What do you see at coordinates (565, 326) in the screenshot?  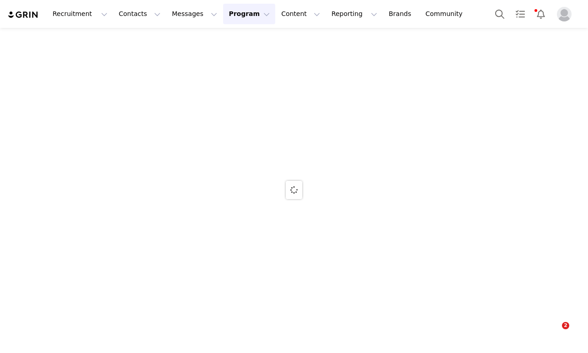 I see `span: 2` at bounding box center [565, 326].